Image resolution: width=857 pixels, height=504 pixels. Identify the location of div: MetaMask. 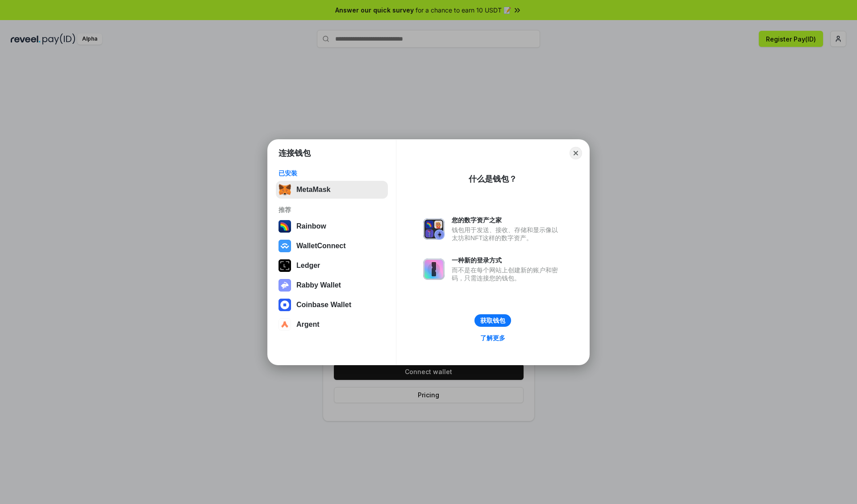
(313, 190).